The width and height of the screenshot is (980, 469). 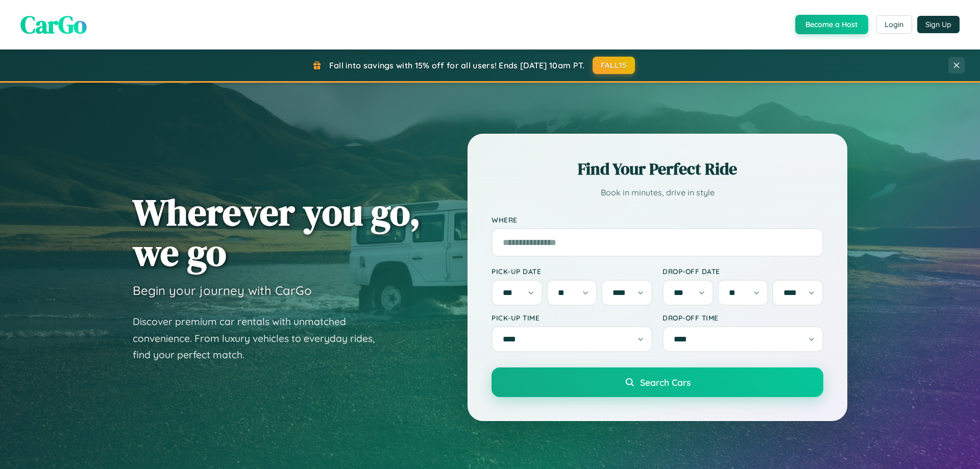 I want to click on button: Become a Host, so click(x=831, y=25).